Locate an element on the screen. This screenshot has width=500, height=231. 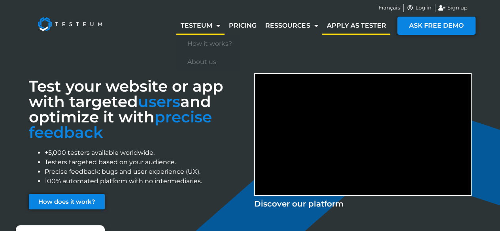
a: Log in is located at coordinates (419, 8).